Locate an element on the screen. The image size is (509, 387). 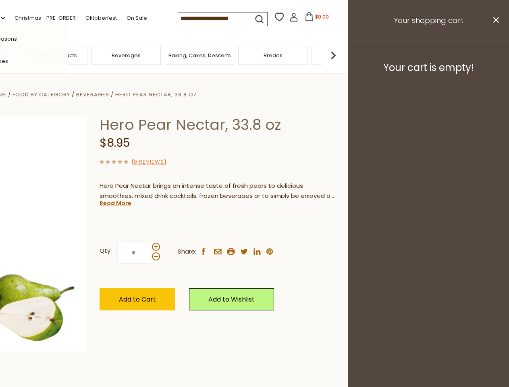
button: Add to Cart is located at coordinates (138, 299).